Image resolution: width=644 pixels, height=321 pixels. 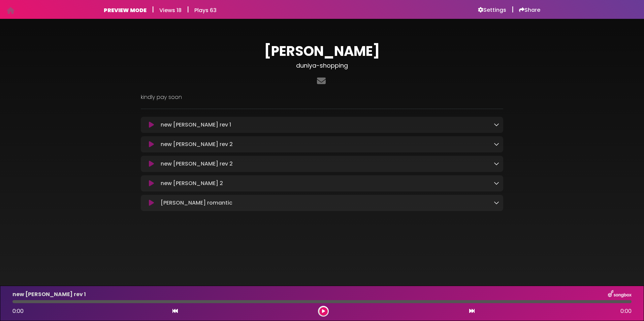 What do you see at coordinates (322, 65) in the screenshot?
I see `h3: duniya-shopping` at bounding box center [322, 65].